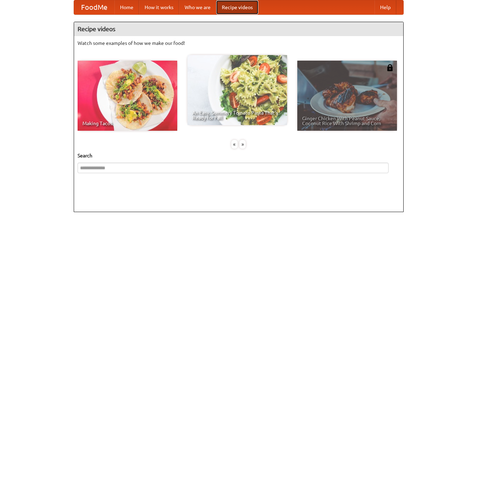 The height and width of the screenshot is (496, 477). What do you see at coordinates (237, 90) in the screenshot?
I see `a: An Easy, Summery Tomato Pasta That's Ready for Fall` at bounding box center [237, 90].